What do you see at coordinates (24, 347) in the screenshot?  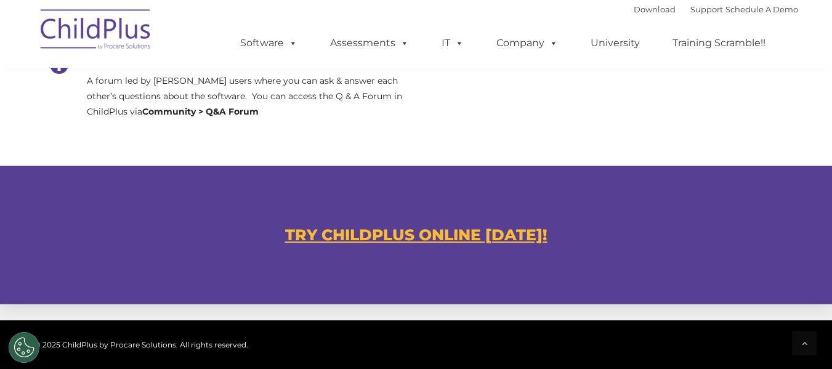 I see `button: Cookies Settings` at bounding box center [24, 347].